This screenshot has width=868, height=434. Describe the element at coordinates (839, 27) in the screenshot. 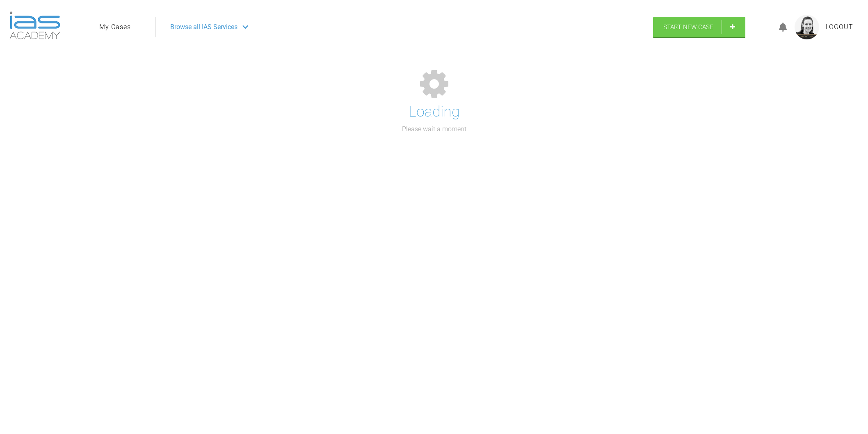

I see `a: Logout` at that location.